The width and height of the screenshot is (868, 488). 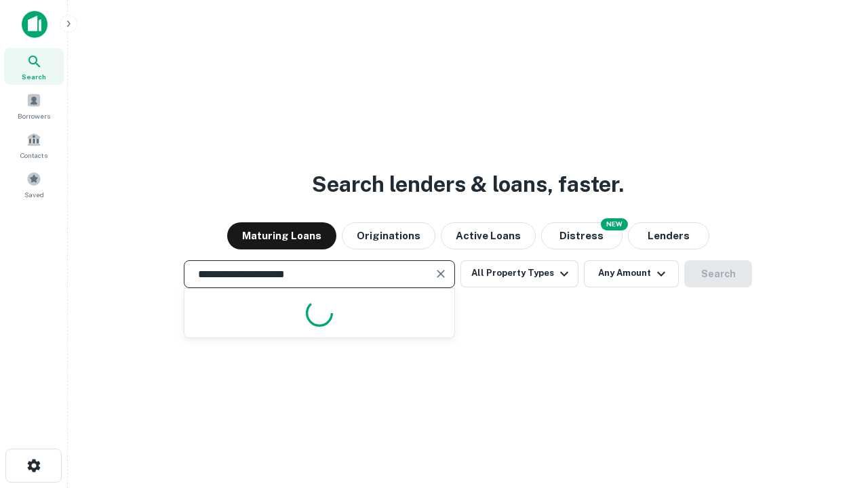 What do you see at coordinates (34, 145) in the screenshot?
I see `div: Contacts` at bounding box center [34, 145].